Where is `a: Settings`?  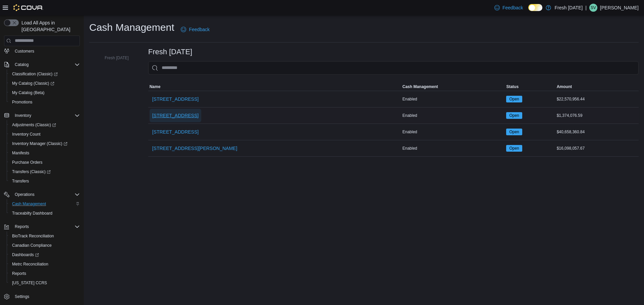 a: Settings is located at coordinates (22, 297).